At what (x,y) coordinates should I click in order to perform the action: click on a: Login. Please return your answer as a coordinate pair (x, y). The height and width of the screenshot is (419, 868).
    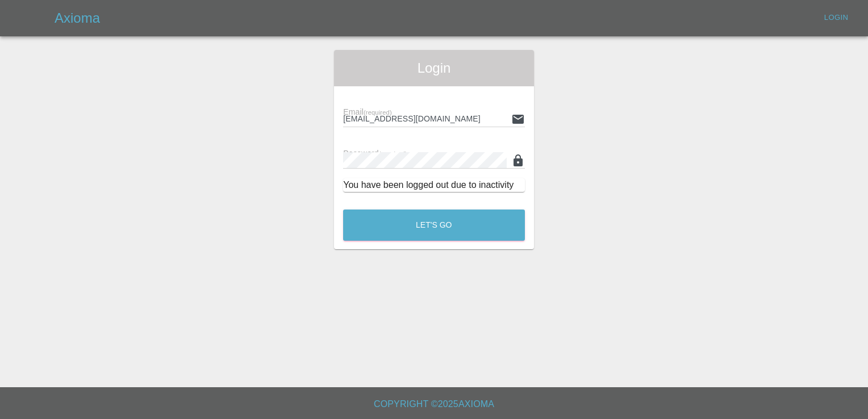
    Looking at the image, I should click on (836, 17).